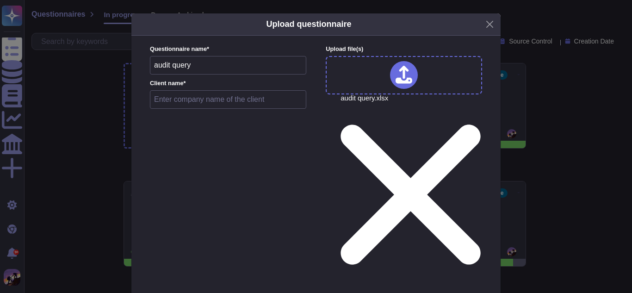 This screenshot has width=632, height=293. What do you see at coordinates (228, 83) in the screenshot?
I see `label: Client name` at bounding box center [228, 83].